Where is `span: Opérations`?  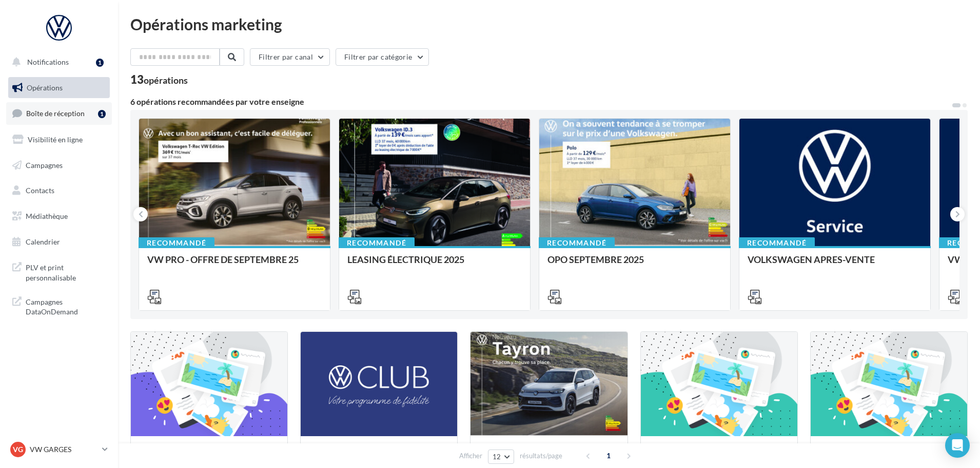
span: Opérations is located at coordinates (44, 87).